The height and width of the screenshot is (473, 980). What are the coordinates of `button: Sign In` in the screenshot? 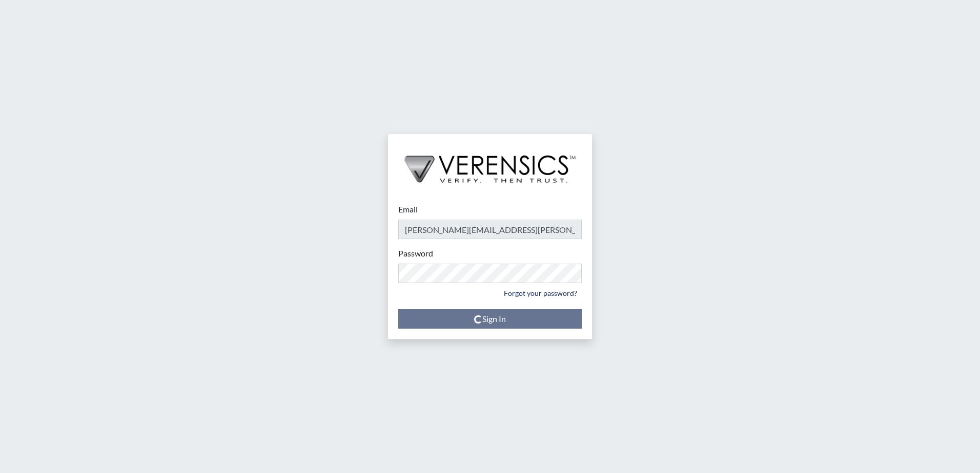 It's located at (490, 319).